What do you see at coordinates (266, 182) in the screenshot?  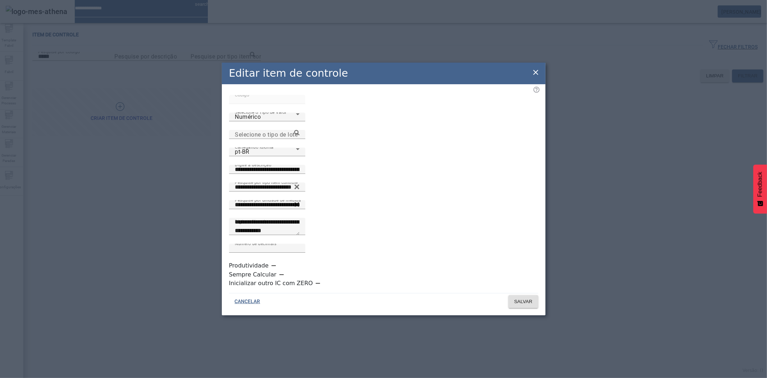 I see `mat-label: Pesquise por tipo item controle` at bounding box center [266, 182].